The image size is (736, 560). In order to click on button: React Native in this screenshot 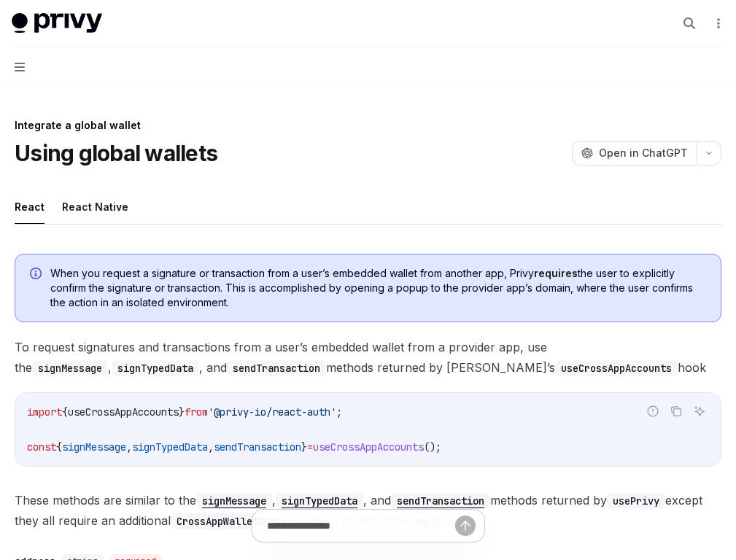, I will do `click(95, 206)`.